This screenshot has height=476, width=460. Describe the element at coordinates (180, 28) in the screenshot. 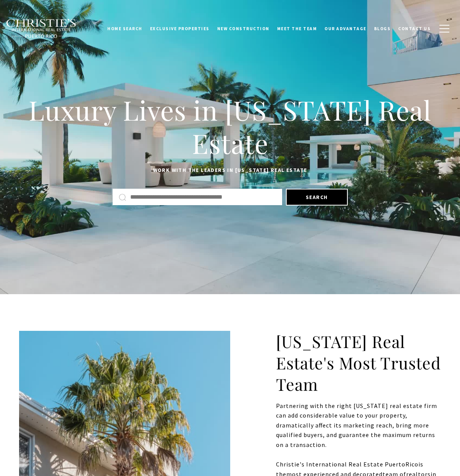

I see `a: Exclusive Properties` at that location.